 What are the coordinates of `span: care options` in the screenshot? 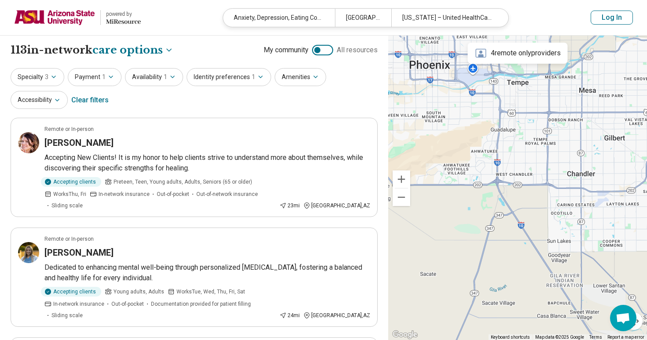 It's located at (128, 50).